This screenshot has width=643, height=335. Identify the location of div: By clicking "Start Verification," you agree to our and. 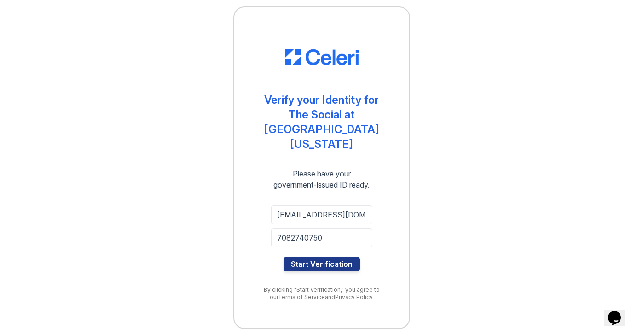
(322, 293).